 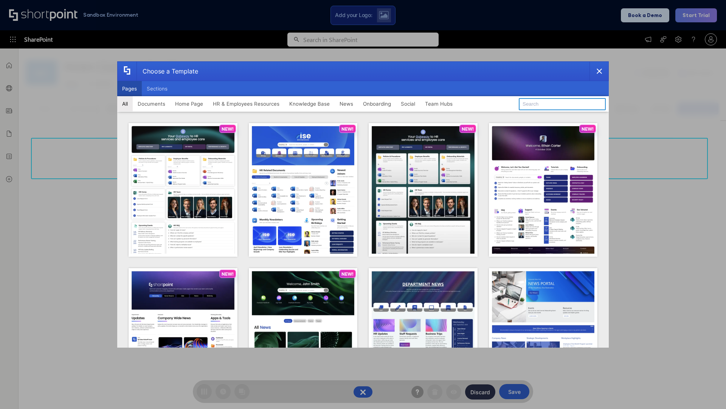 I want to click on button: Knowledge Base, so click(x=309, y=104).